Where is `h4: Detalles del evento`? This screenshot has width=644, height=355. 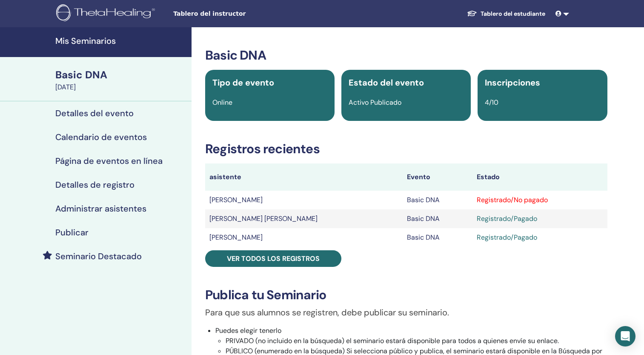 h4: Detalles del evento is located at coordinates (94, 113).